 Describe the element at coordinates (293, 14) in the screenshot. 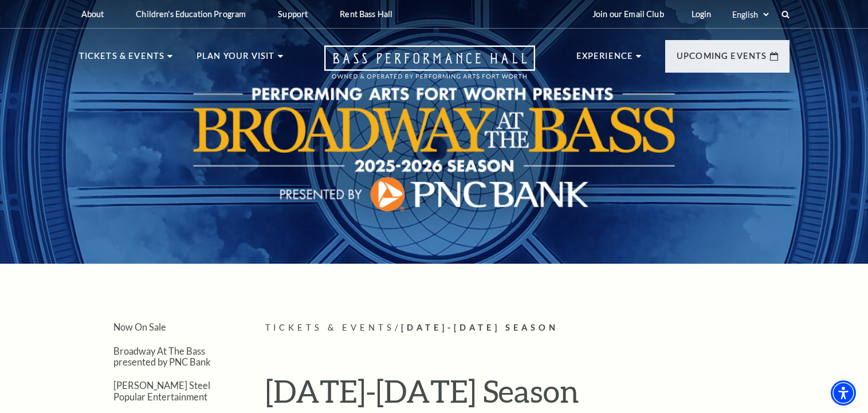

I see `p: Support` at that location.